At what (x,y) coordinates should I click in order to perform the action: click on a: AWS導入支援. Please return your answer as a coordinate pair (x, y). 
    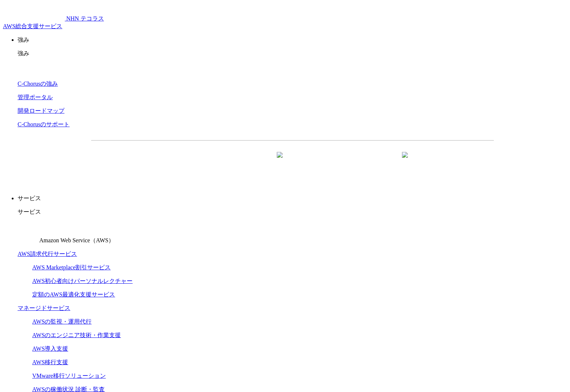
    Looking at the image, I should click on (50, 349).